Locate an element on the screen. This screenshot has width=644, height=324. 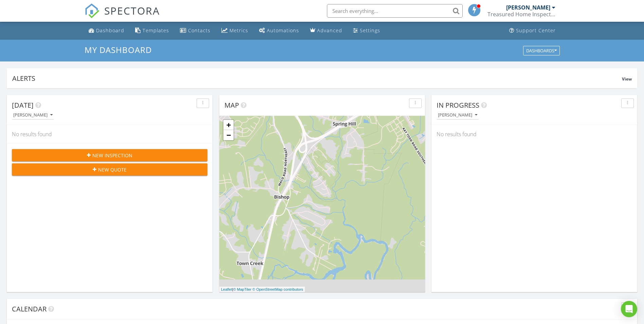
a: © OpenStreetMap contributors is located at coordinates (278, 289).